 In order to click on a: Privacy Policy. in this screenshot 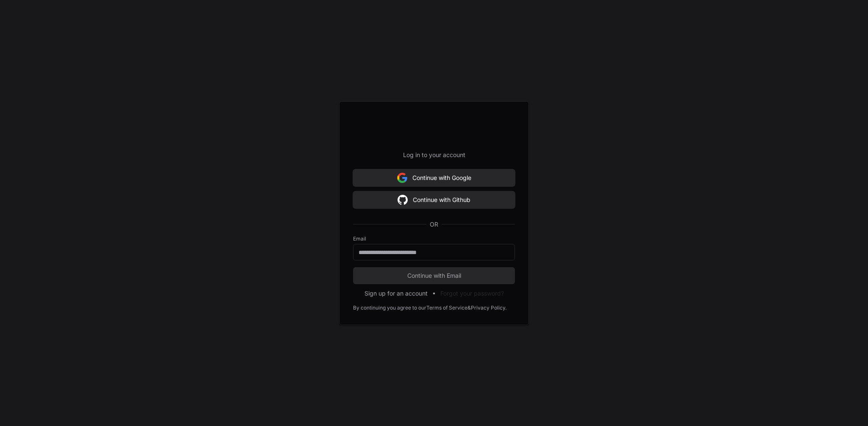, I will do `click(489, 308)`.